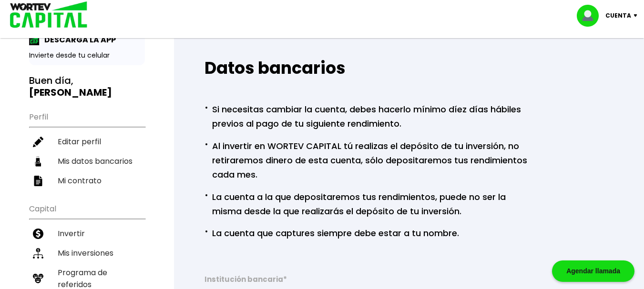 The width and height of the screenshot is (644, 289). Describe the element at coordinates (87, 87) in the screenshot. I see `h3: Buen día,` at that location.